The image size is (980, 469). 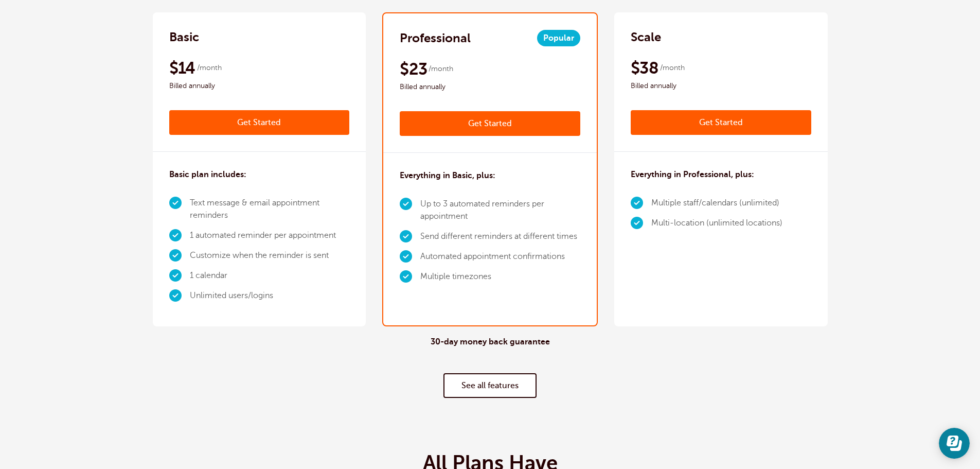 What do you see at coordinates (435, 38) in the screenshot?
I see `h2: Professional` at bounding box center [435, 38].